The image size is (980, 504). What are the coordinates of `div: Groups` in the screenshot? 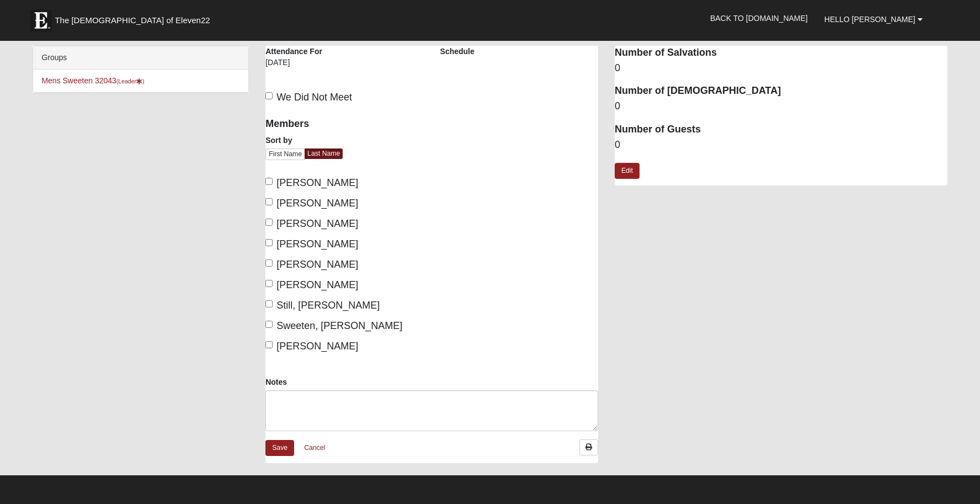 It's located at (141, 58).